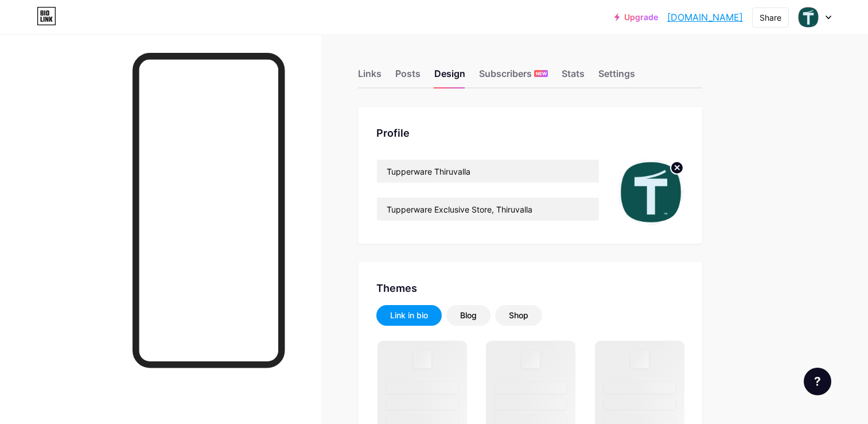 The height and width of the screenshot is (424, 868). What do you see at coordinates (488, 209) in the screenshot?
I see `input: Bio` at bounding box center [488, 209].